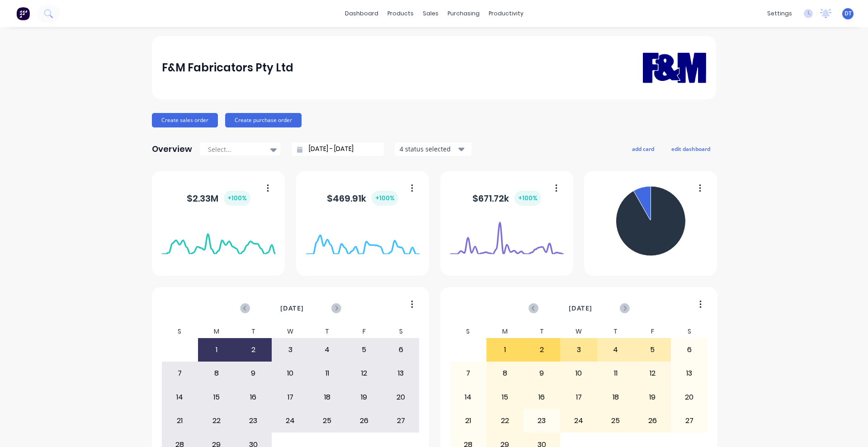 The height and width of the screenshot is (447, 868). What do you see at coordinates (643, 149) in the screenshot?
I see `button: add card` at bounding box center [643, 149].